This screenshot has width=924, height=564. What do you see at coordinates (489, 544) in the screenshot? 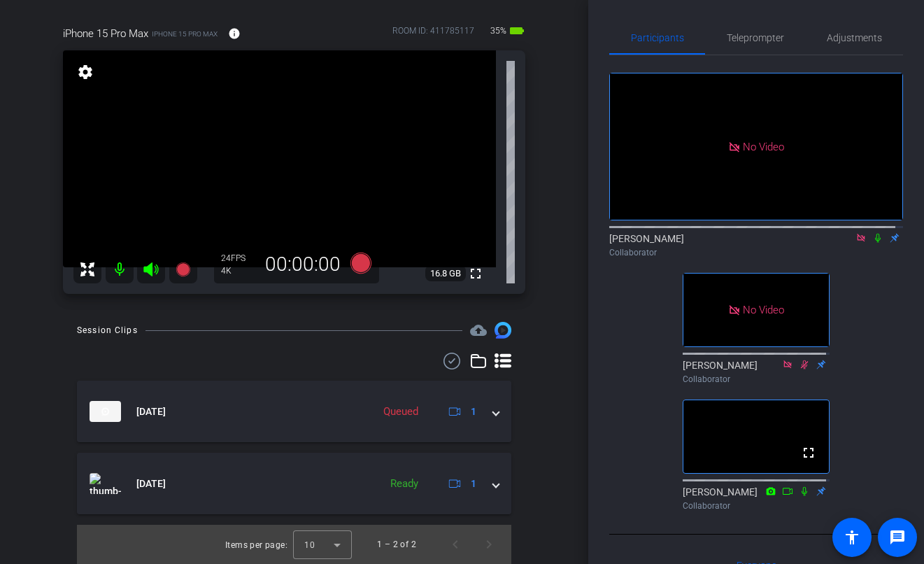
I see `button: Next page` at bounding box center [489, 544].